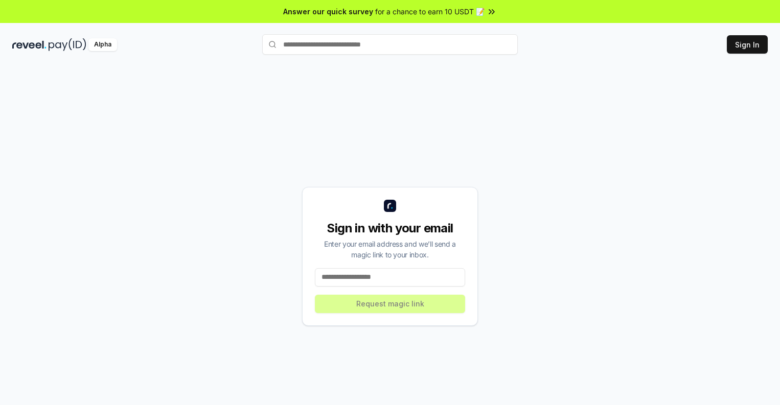  Describe the element at coordinates (29, 44) in the screenshot. I see `img: reveel_dark` at that location.